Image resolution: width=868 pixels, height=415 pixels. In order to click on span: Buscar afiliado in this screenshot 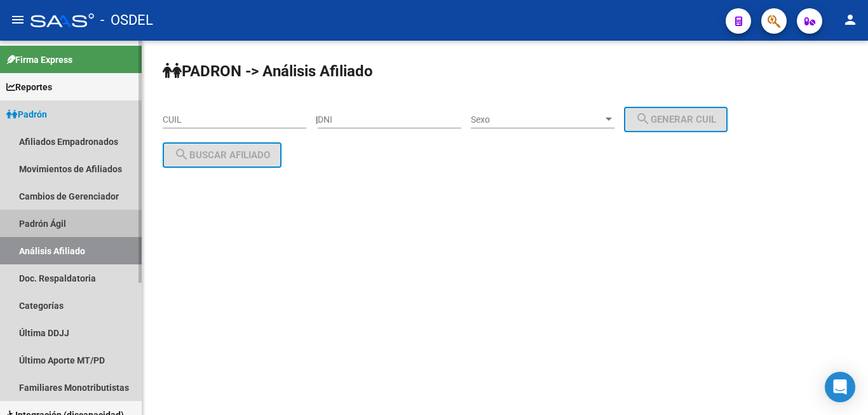, I will do `click(221, 155)`.